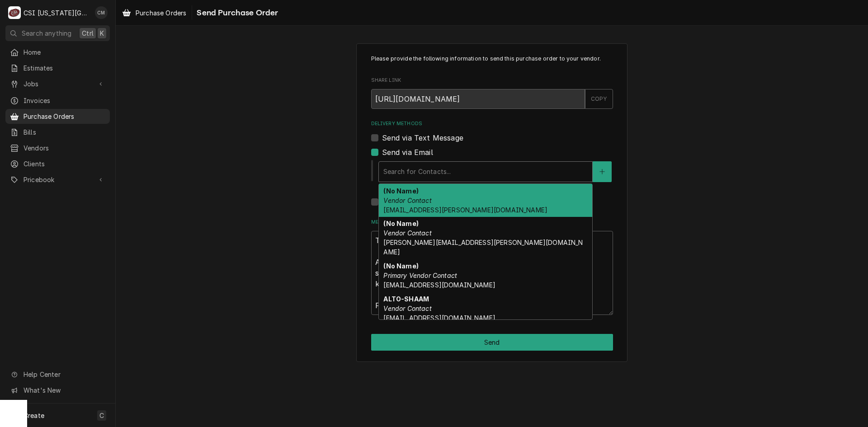 This screenshot has width=868, height=427. I want to click on span: Home, so click(65, 52).